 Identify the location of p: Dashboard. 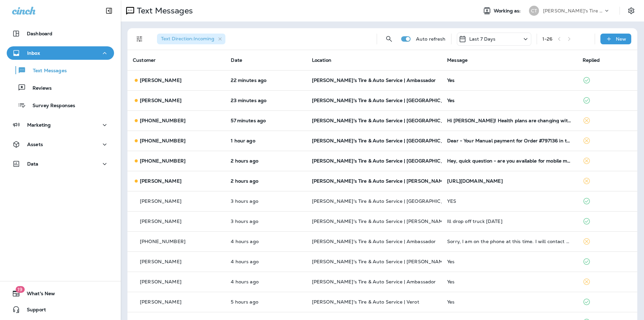
(40, 34).